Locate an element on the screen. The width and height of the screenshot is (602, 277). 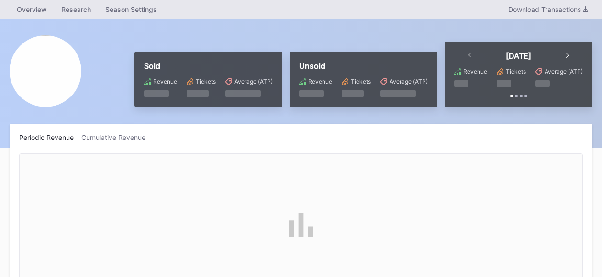
a: Research is located at coordinates (76, 9).